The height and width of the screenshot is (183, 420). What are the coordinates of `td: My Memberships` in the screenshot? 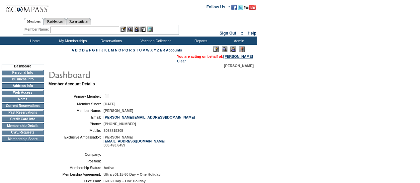 It's located at (72, 41).